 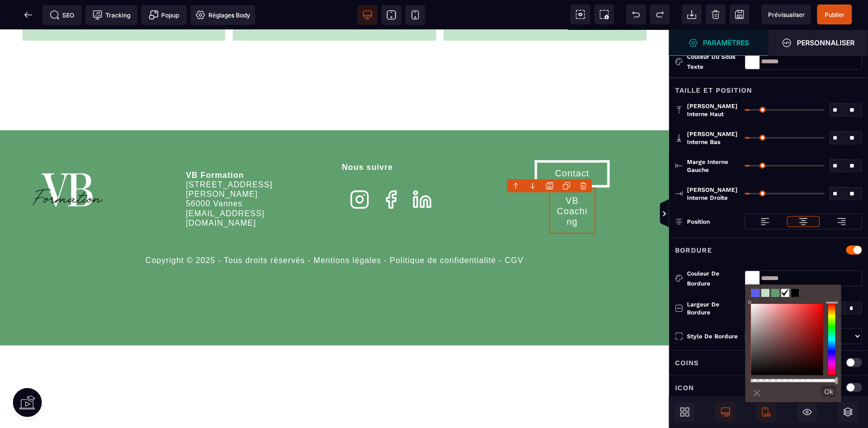 What do you see at coordinates (215, 174) in the screenshot?
I see `span: 56000 Vannes` at bounding box center [215, 174].